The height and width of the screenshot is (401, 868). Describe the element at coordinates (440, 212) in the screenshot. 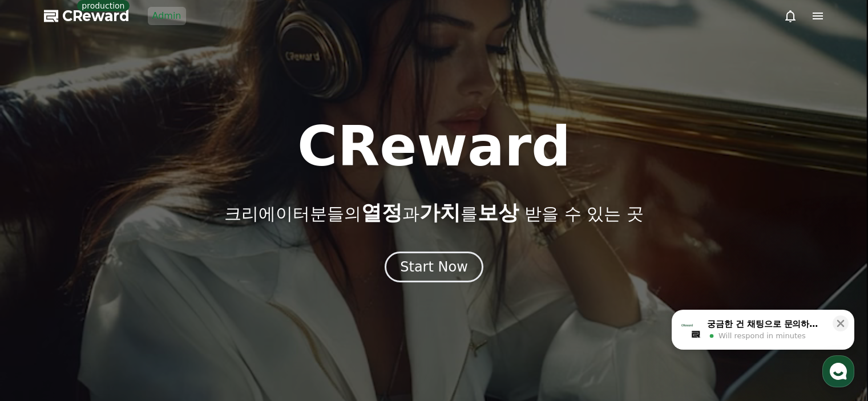

I see `span: 가치` at that location.